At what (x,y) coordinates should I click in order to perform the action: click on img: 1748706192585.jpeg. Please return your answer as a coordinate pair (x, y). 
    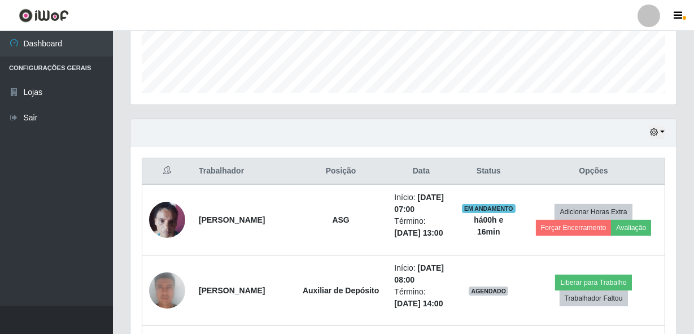
    Looking at the image, I should click on (167, 290).